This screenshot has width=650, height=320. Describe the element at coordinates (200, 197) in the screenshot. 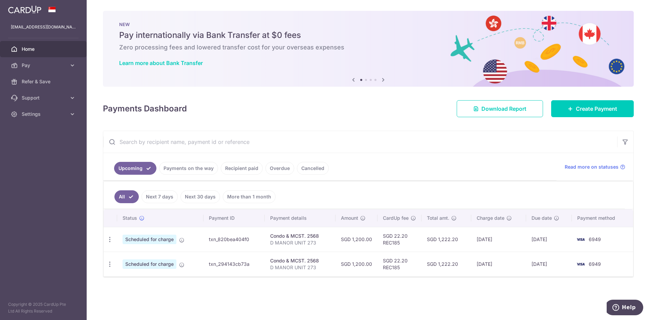

I see `a: Next 30 days` at that location.